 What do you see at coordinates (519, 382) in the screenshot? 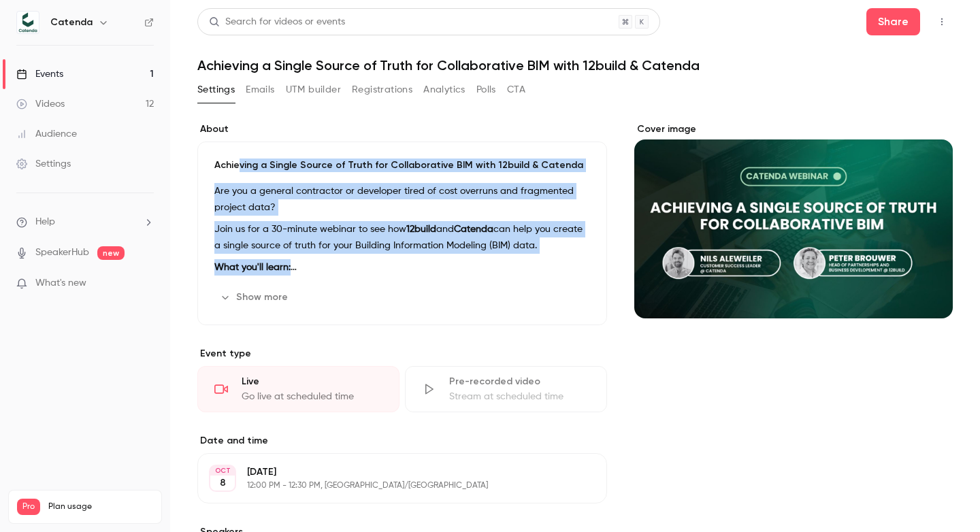
I see `div: Pre-recorded video` at bounding box center [519, 382].